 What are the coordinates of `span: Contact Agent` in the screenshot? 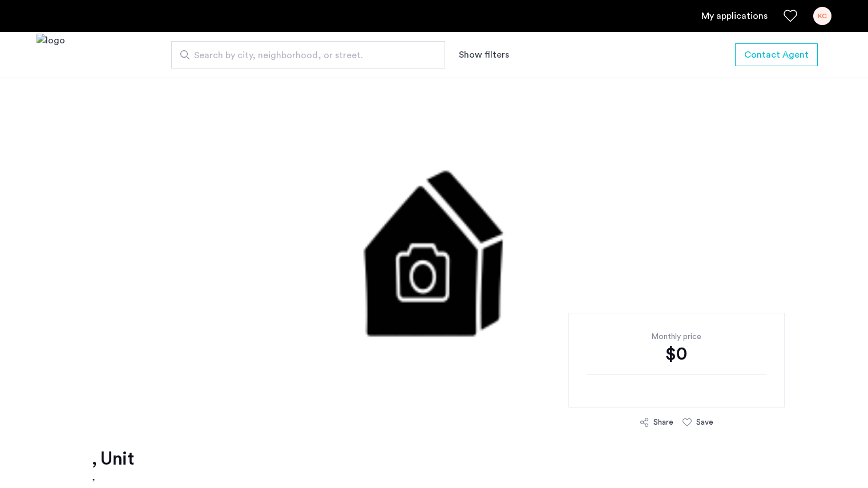 It's located at (777, 55).